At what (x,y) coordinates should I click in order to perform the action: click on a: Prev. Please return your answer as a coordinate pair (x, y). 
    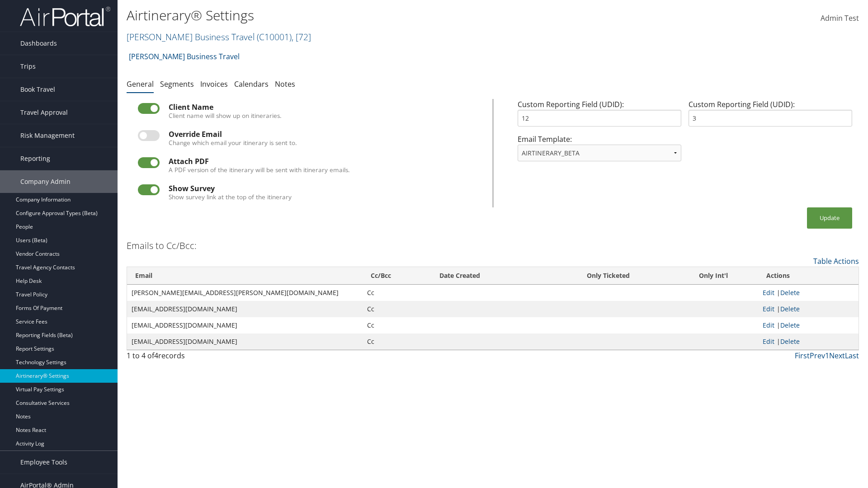
    Looking at the image, I should click on (817, 355).